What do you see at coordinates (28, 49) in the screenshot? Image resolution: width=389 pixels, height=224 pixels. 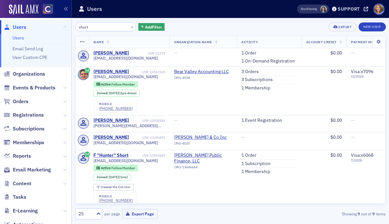 I see `a: Email Send Log` at bounding box center [28, 49].